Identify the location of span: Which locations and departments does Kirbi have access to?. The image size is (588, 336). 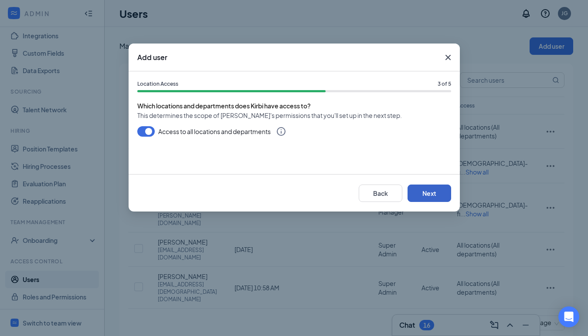
(294, 106).